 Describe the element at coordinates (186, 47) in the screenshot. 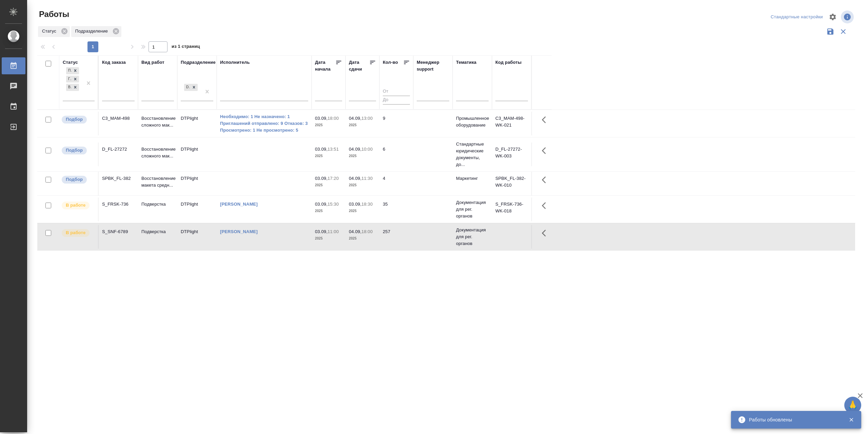

I see `span: из 1 страниц` at that location.